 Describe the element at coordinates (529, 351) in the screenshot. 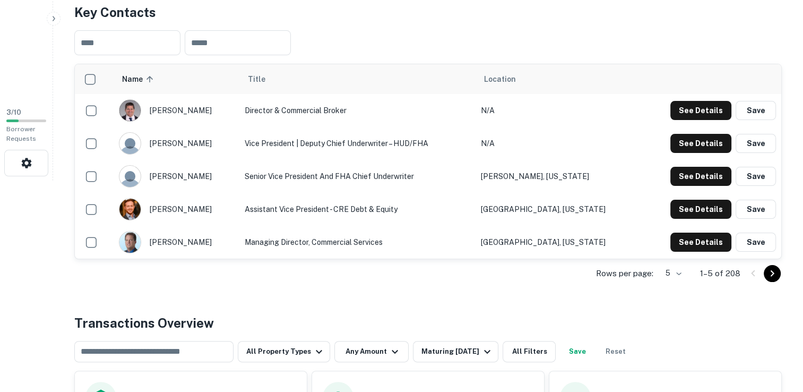

I see `button: All Filters` at that location.